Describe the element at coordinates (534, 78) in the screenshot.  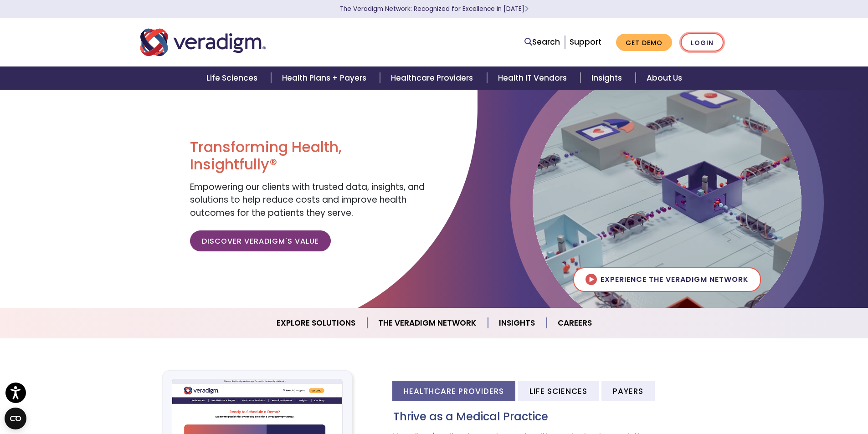
I see `a: Health IT Vendors` at that location.